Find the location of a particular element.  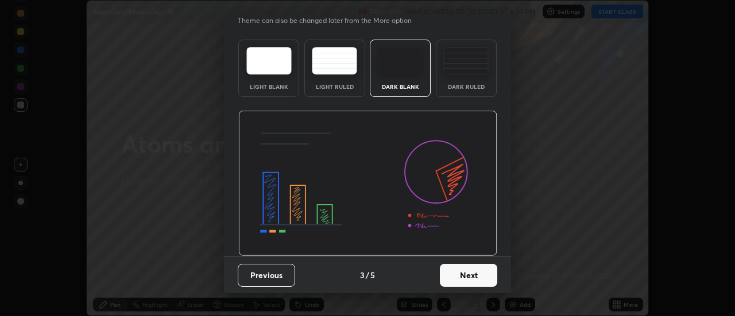

img: darkThemeBanner.d06ce4a2.svg is located at coordinates (367, 184).